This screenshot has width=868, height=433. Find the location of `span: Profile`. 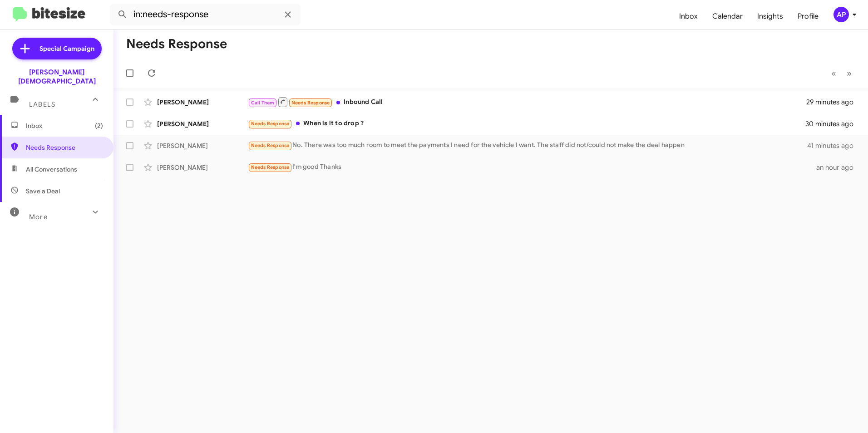

span: Profile is located at coordinates (808, 17).